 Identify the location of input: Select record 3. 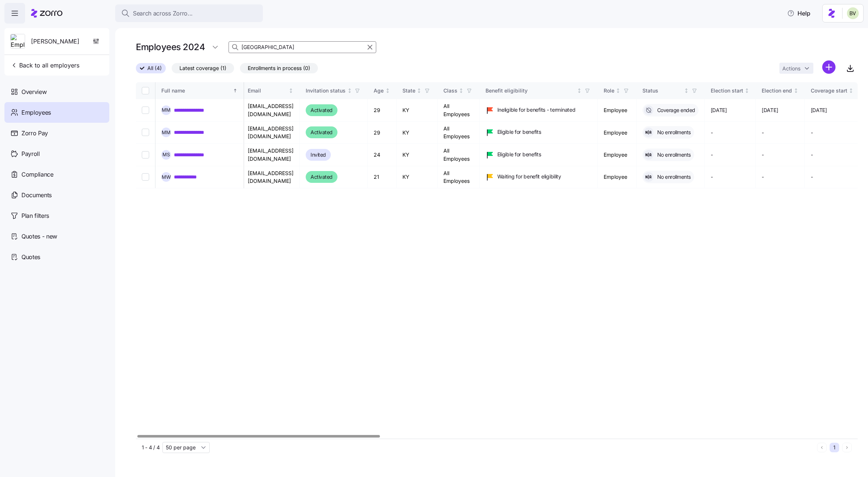
(145, 155).